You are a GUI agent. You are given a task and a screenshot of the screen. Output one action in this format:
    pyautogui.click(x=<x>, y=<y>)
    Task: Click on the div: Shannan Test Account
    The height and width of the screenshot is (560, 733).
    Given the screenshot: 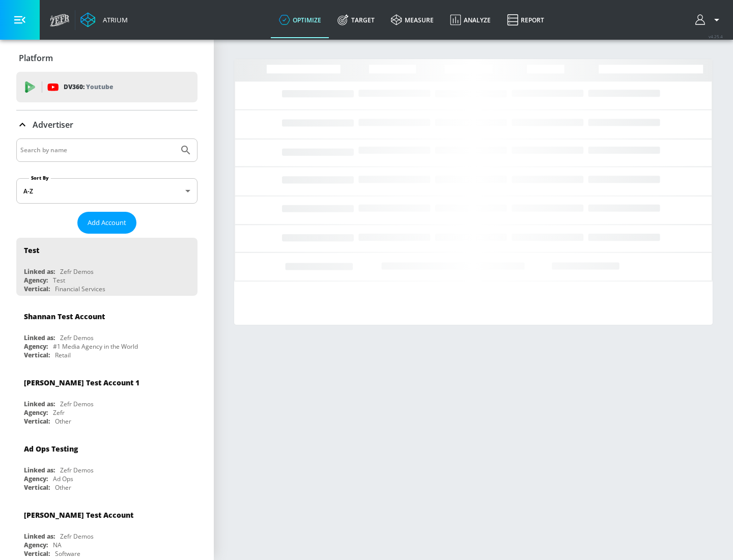 What is the action you would take?
    pyautogui.click(x=64, y=316)
    